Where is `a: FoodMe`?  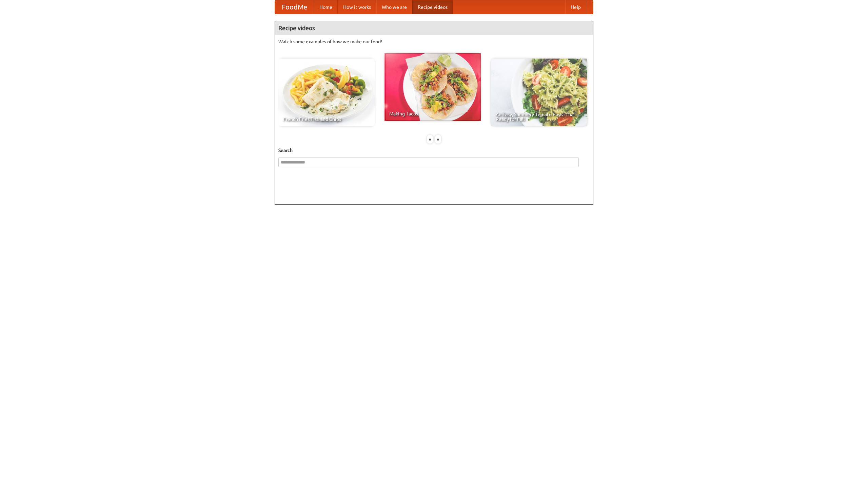 a: FoodMe is located at coordinates (295, 7).